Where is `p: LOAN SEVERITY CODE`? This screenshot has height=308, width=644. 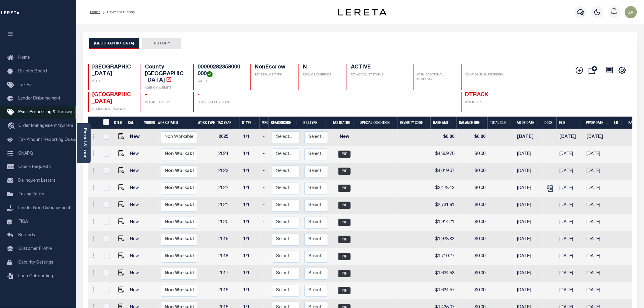 p: LOAN SEVERITY CODE is located at coordinates (220, 103).